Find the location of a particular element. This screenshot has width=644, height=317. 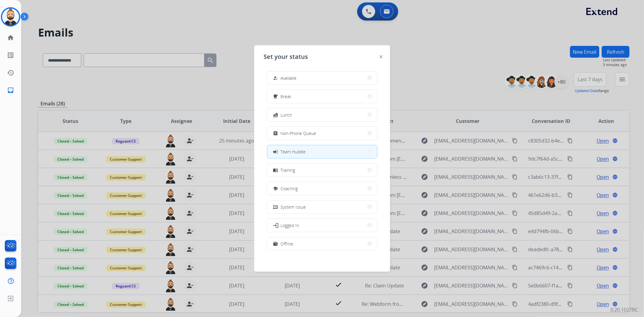

img: close-button is located at coordinates (381, 56).